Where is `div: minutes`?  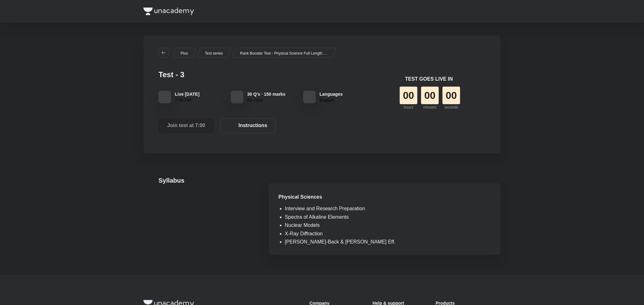
div: minutes is located at coordinates (430, 108).